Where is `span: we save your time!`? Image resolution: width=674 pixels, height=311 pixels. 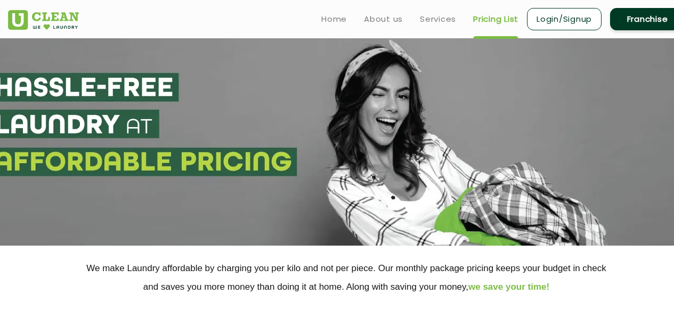
span: we save your time! is located at coordinates (509, 287).